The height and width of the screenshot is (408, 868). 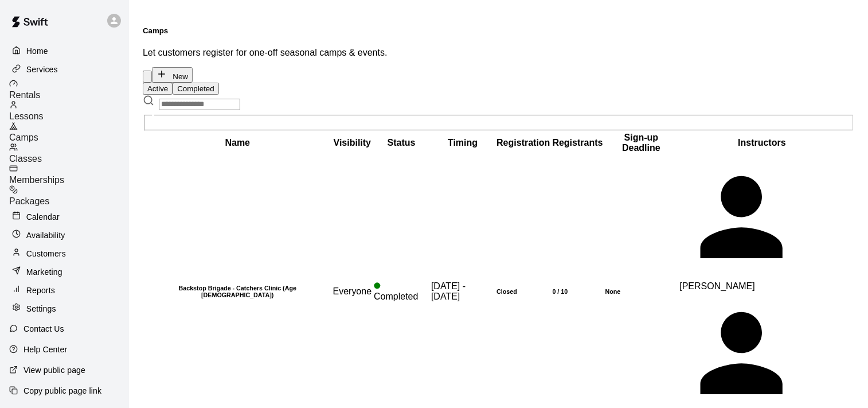 I want to click on span: Packages, so click(x=30, y=201).